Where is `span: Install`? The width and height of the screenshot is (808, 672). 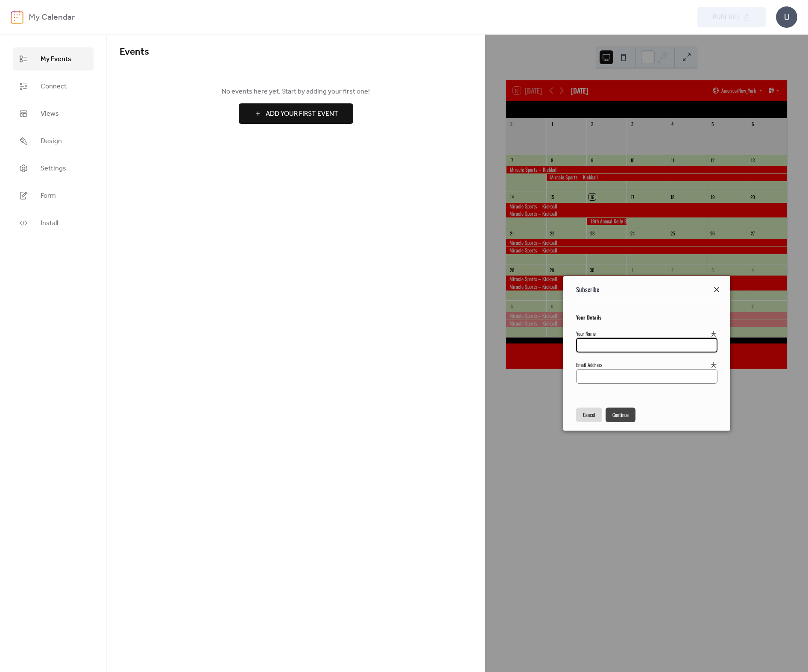 span: Install is located at coordinates (49, 223).